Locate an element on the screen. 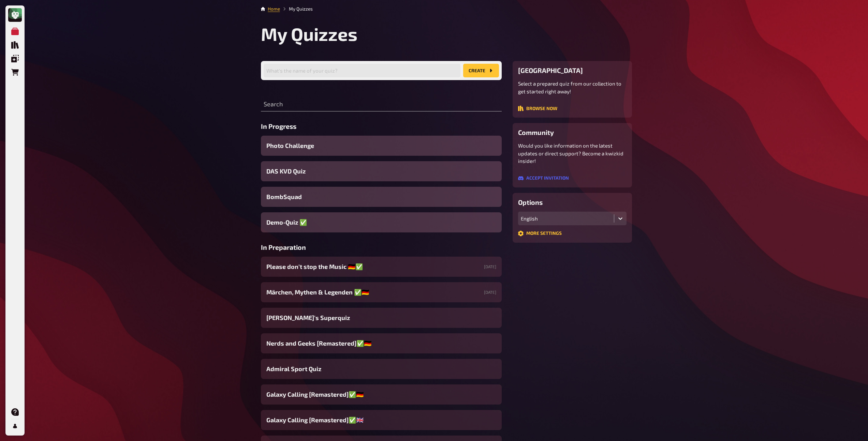 The width and height of the screenshot is (868, 441). span: Photo Challenge is located at coordinates (290, 146).